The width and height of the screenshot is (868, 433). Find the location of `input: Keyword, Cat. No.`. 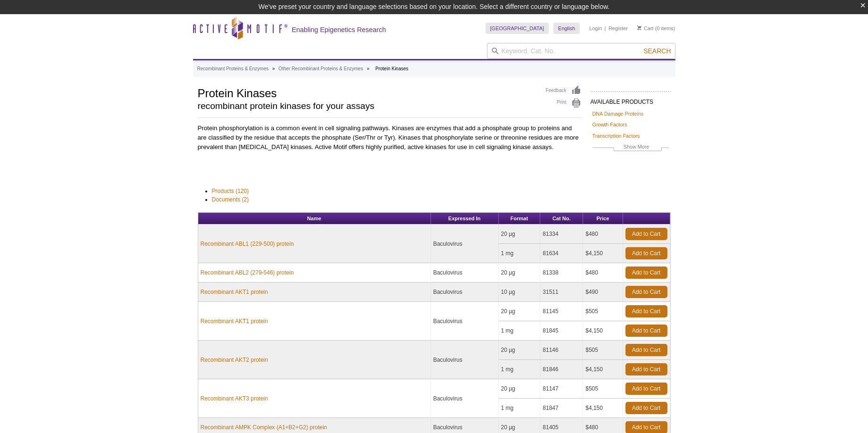

input: Keyword, Cat. No. is located at coordinates (581, 51).